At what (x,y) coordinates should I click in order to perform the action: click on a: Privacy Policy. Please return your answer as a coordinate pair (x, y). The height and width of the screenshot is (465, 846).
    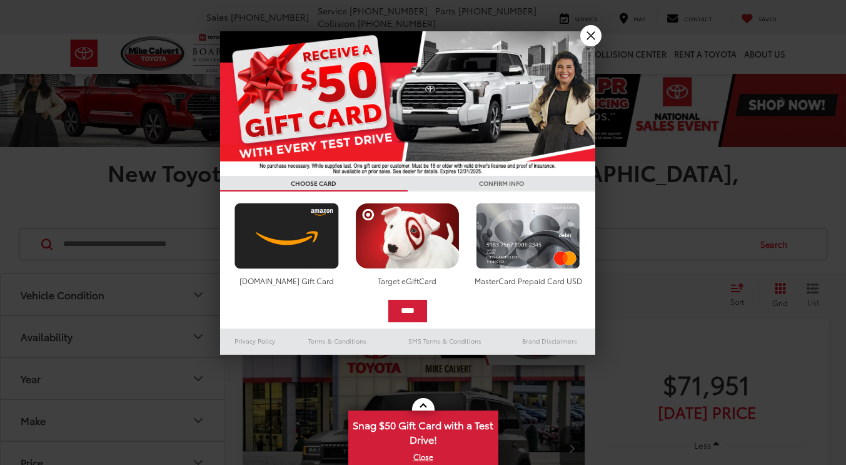
    Looking at the image, I should click on (255, 341).